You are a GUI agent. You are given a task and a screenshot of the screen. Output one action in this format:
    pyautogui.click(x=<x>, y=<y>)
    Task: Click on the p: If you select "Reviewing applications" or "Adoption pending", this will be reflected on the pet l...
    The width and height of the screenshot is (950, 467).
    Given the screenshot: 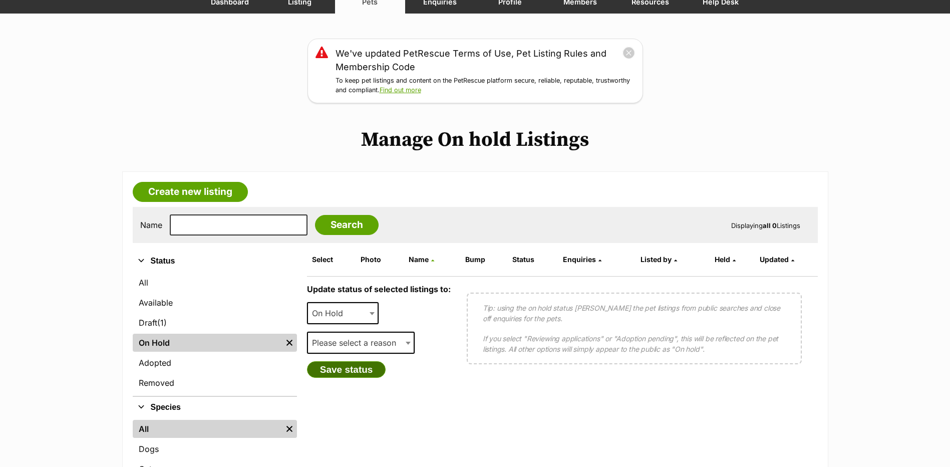 What is the action you would take?
    pyautogui.click(x=634, y=343)
    